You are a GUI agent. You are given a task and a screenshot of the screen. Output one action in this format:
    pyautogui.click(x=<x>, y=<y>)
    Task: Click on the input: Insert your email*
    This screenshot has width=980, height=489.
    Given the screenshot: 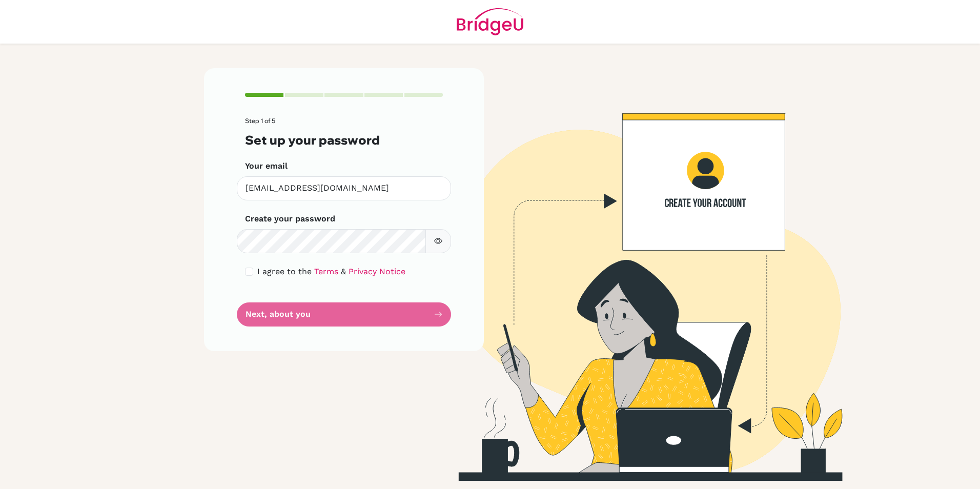 What is the action you would take?
    pyautogui.click(x=344, y=188)
    